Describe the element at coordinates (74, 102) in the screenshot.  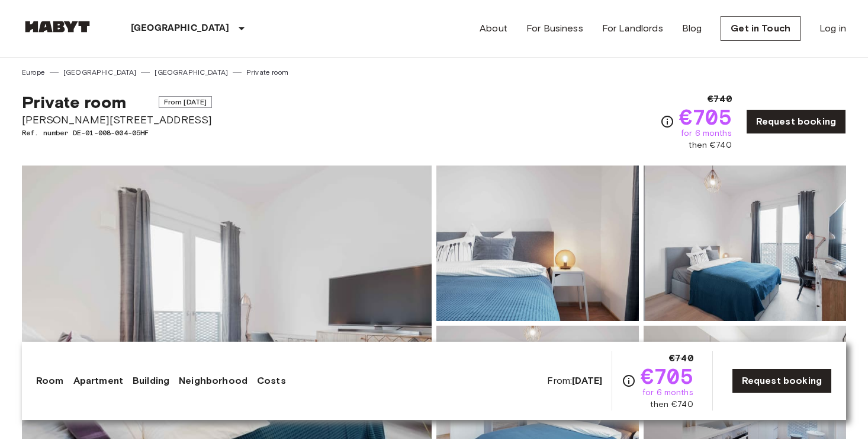
I see `span: Private room` at that location.